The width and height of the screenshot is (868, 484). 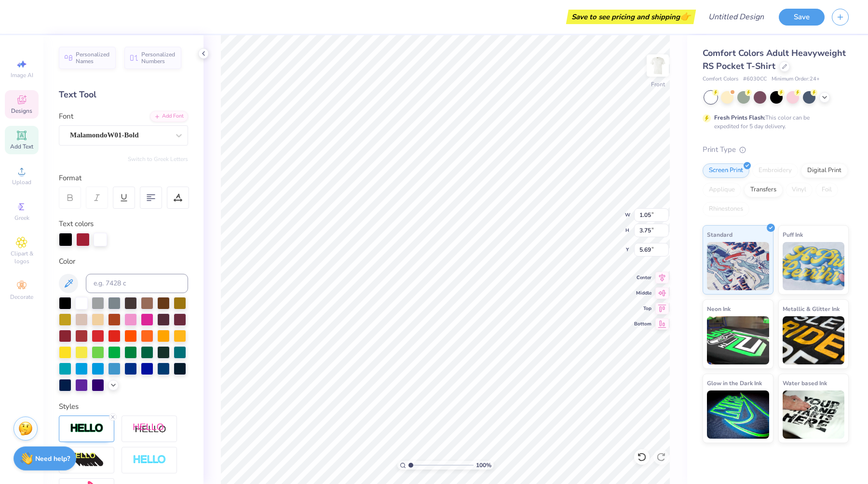 What do you see at coordinates (22, 111) in the screenshot?
I see `span: Designs` at bounding box center [22, 111].